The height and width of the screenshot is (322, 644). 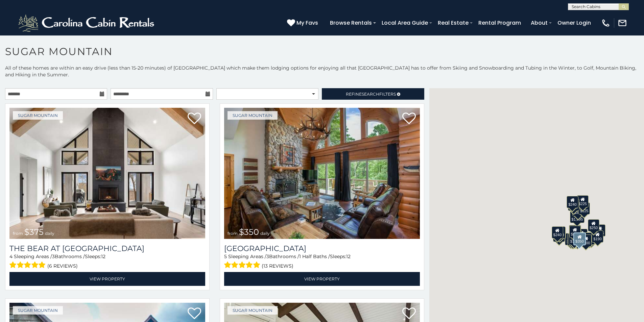 I want to click on a: RefineSearchFilters, so click(x=373, y=94).